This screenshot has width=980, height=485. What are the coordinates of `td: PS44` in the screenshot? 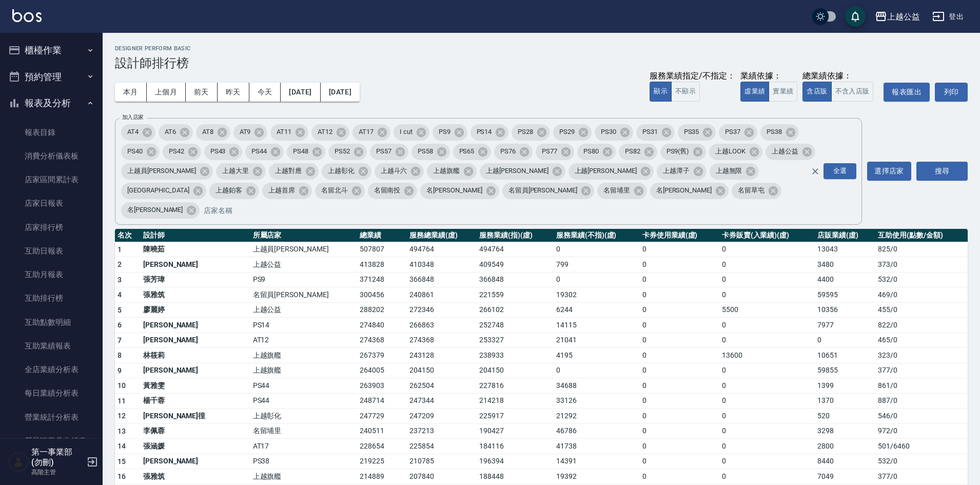 It's located at (304, 386).